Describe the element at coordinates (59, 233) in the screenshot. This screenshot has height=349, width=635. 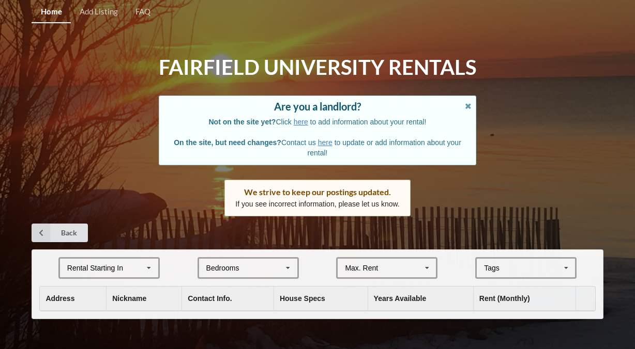
I see `a: Back` at that location.